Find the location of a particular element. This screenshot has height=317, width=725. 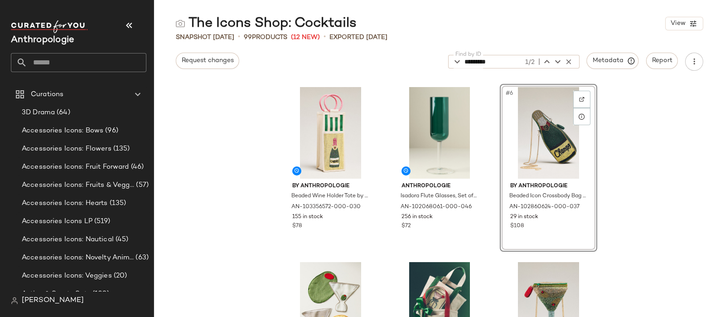

span: Accessories Icons: Nautical is located at coordinates (68, 239).